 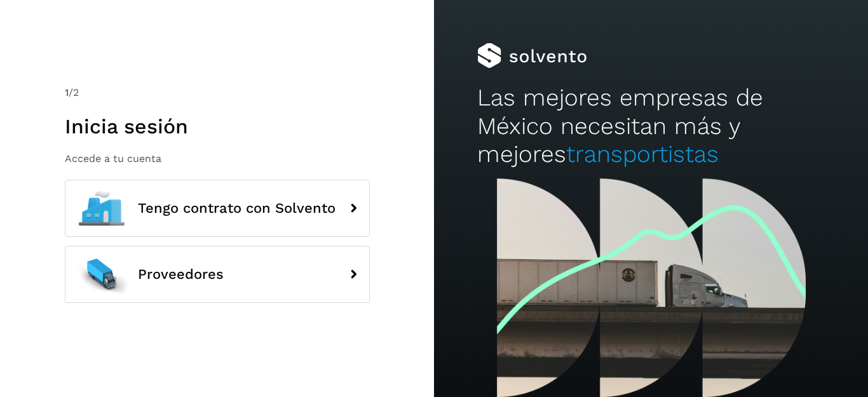 I want to click on h1: Inicia sesión, so click(x=217, y=126).